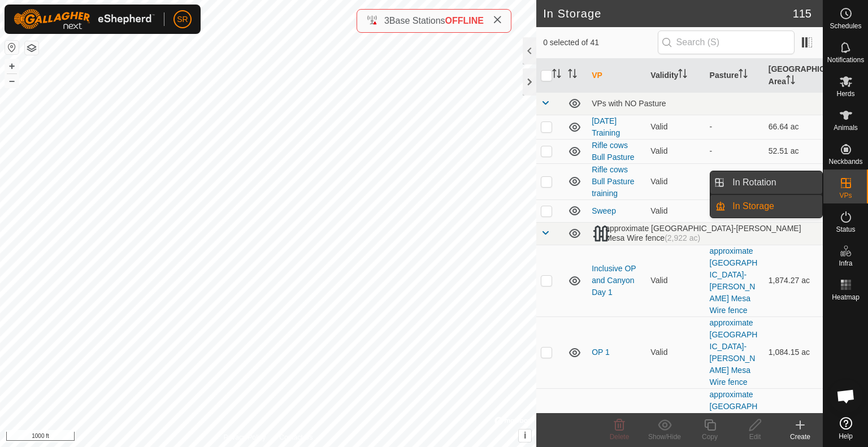 Image resolution: width=868 pixels, height=447 pixels. Describe the element at coordinates (800, 437) in the screenshot. I see `div: Create` at that location.